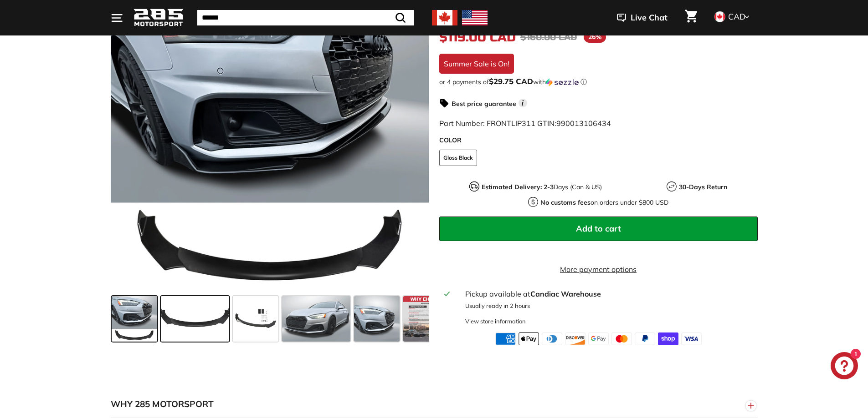 The image size is (868, 418). I want to click on span: $119.00 CAD, so click(477, 37).